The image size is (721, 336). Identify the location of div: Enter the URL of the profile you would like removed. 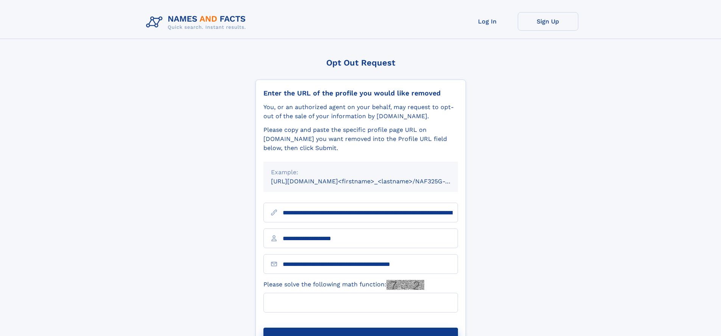
(361, 93).